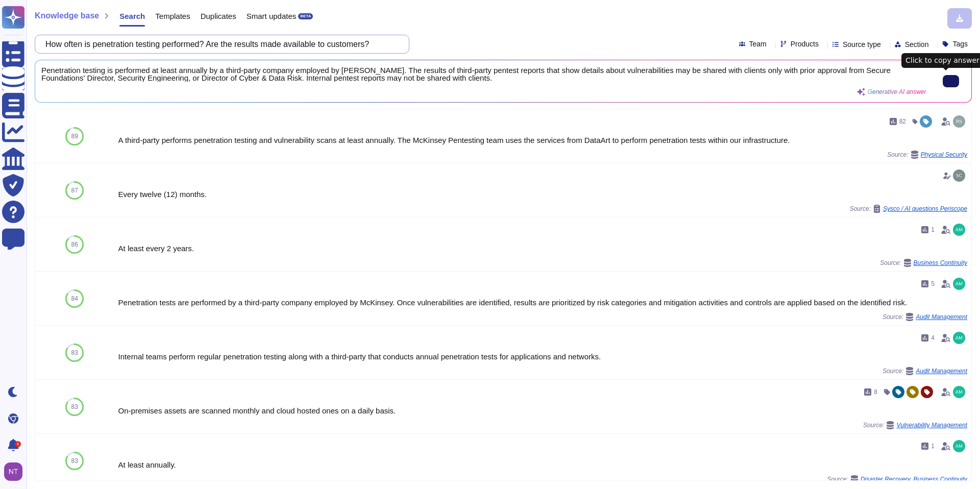 The height and width of the screenshot is (489, 980). I want to click on span: Sysco / AI questions Periscope, so click(924, 209).